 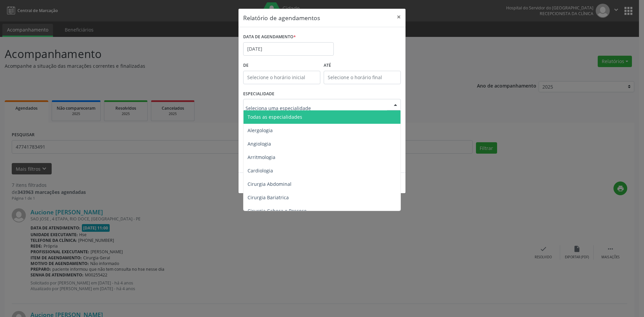 What do you see at coordinates (362, 66) in the screenshot?
I see `label: ATÉ` at bounding box center [362, 66].